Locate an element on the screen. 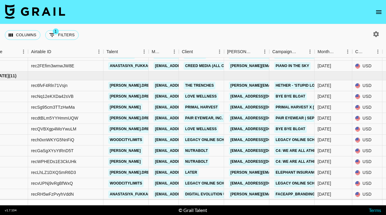  span: 1 is located at coordinates (56, 31).